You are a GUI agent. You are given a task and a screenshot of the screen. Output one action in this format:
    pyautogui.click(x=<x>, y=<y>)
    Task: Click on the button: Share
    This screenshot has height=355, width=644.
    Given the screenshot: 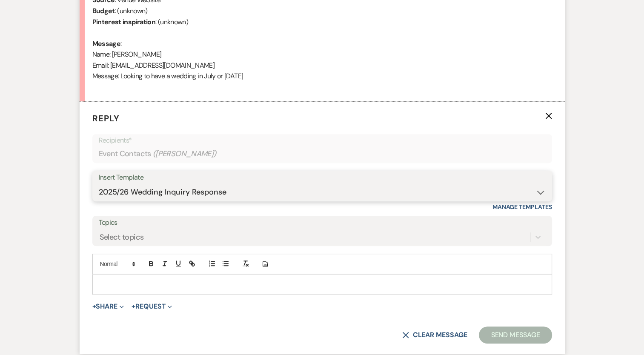 What is the action you would take?
    pyautogui.click(x=108, y=306)
    